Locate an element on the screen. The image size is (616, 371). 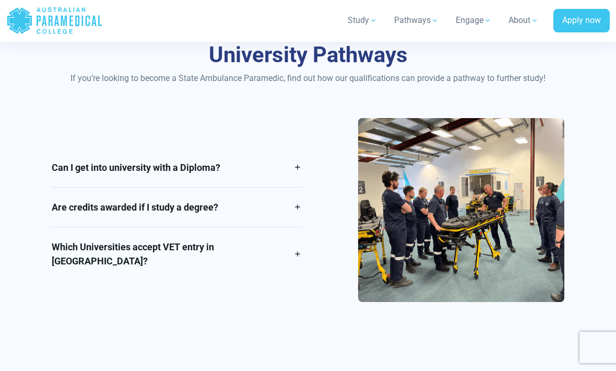
a: Apply now is located at coordinates (581, 21).